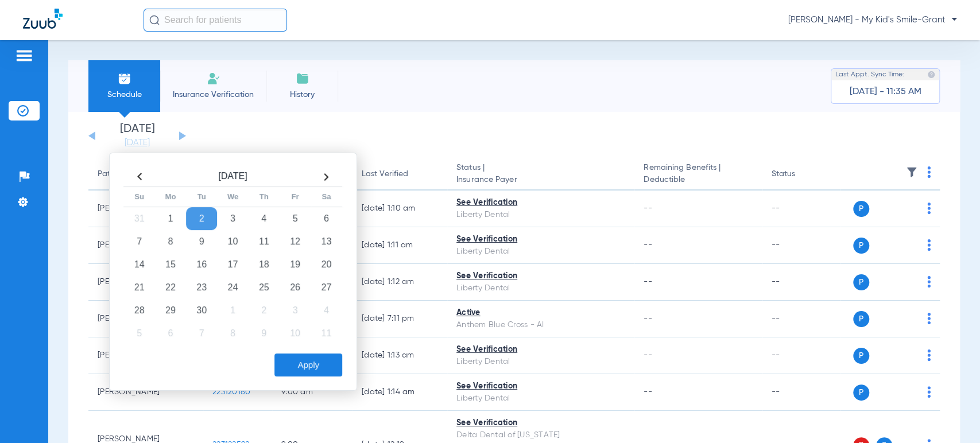 This screenshot has width=980, height=443. What do you see at coordinates (931, 74) in the screenshot?
I see `img: last sync help info` at bounding box center [931, 74].